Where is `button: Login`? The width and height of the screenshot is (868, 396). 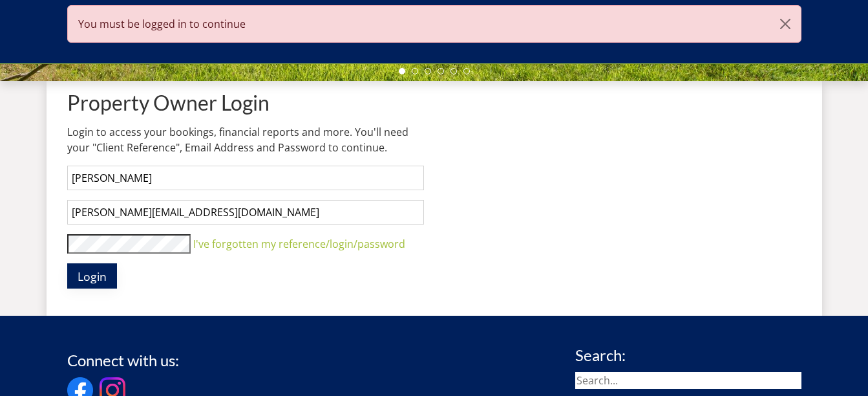
button: Login is located at coordinates (91, 275).